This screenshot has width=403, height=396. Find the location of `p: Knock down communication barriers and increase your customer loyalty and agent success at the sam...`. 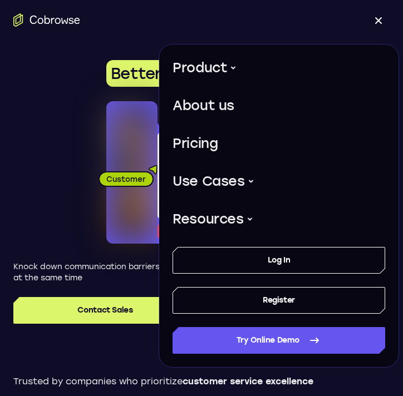

p: Knock down communication barriers and increase your customer loyalty and agent success at the sam... is located at coordinates (202, 273).